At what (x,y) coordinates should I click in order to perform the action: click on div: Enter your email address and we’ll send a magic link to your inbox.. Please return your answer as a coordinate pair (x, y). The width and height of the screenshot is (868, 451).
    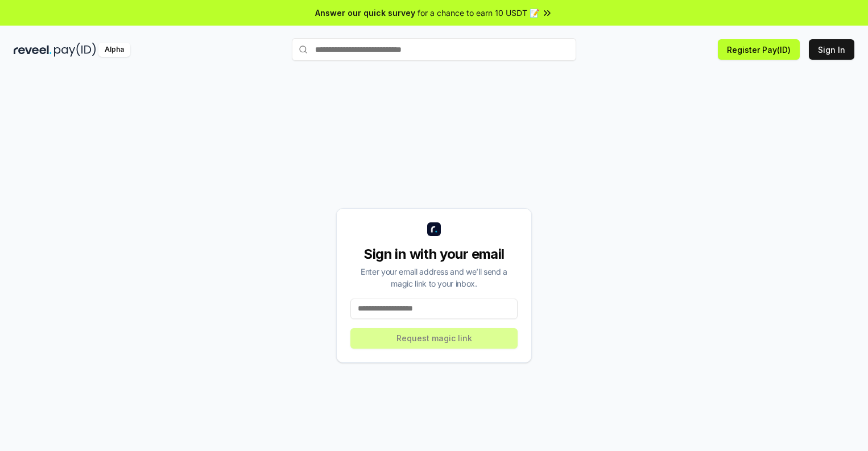
    Looking at the image, I should click on (434, 278).